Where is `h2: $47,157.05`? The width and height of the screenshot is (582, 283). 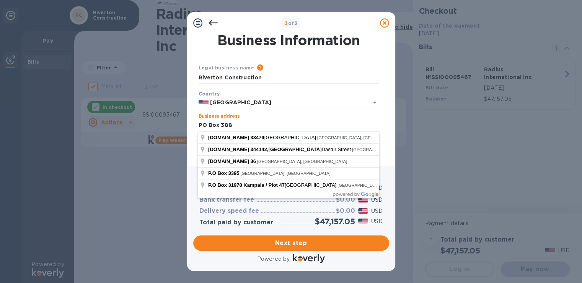
h2: $47,157.05 is located at coordinates (335, 221).